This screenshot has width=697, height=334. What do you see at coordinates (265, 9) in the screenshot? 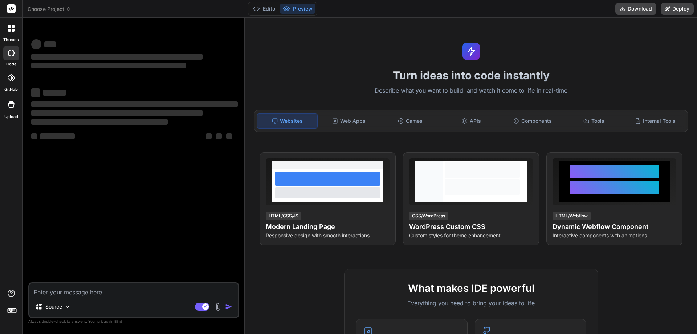
I see `button: Editor` at bounding box center [265, 9].